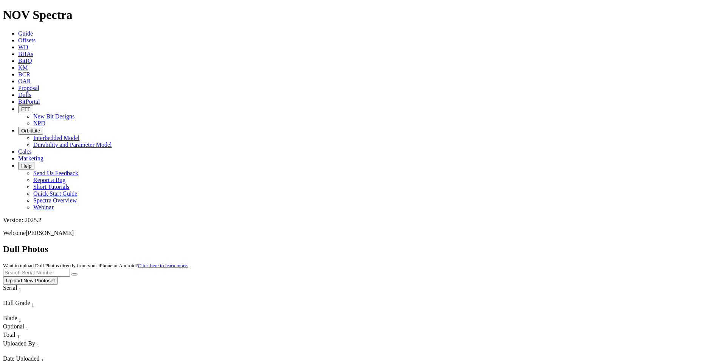  I want to click on span: Marketing, so click(31, 158).